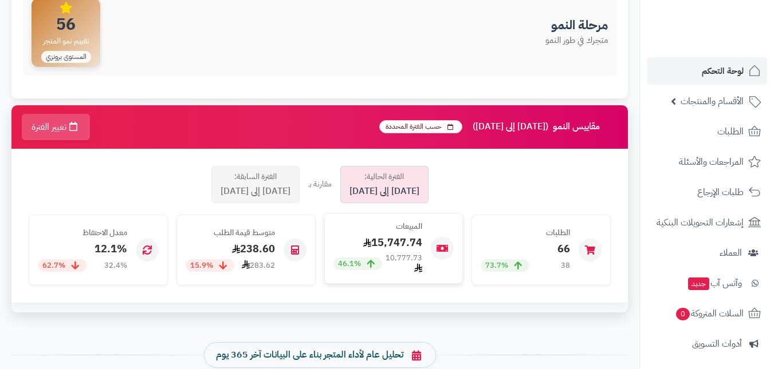 Image resolution: width=774 pixels, height=369 pixels. I want to click on div: 38, so click(565, 266).